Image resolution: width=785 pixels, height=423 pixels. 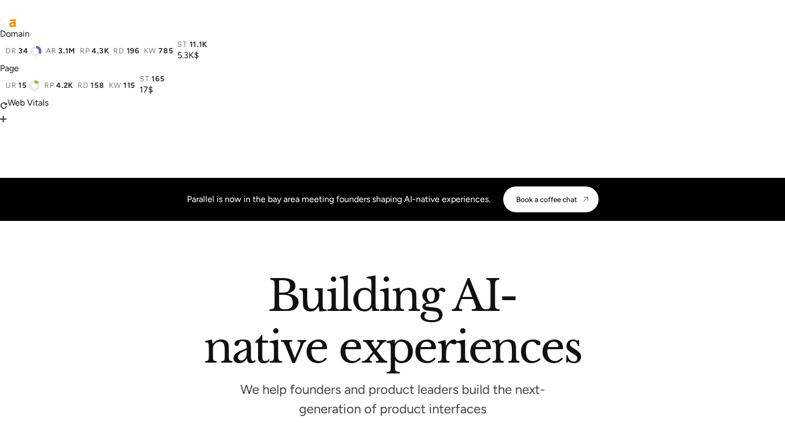 I want to click on a: dr34, so click(x=23, y=51).